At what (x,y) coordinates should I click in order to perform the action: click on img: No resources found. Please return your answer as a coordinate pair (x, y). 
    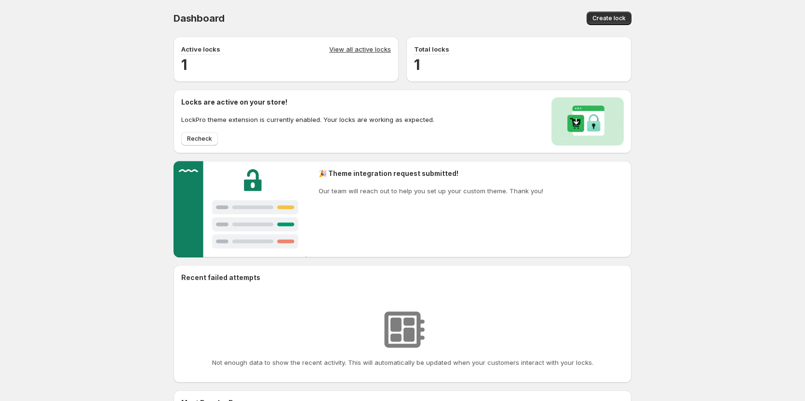
    Looking at the image, I should click on (403, 330).